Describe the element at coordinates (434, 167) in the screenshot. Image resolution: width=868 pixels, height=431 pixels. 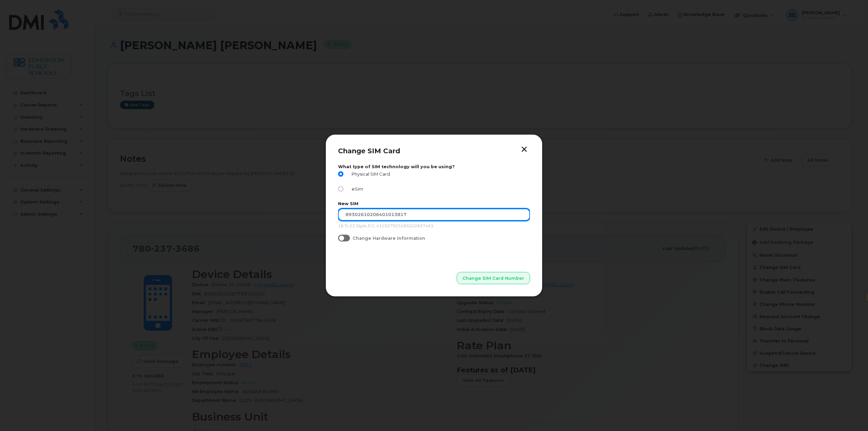
I see `label: What type of SIM technology will you be using?` at that location.